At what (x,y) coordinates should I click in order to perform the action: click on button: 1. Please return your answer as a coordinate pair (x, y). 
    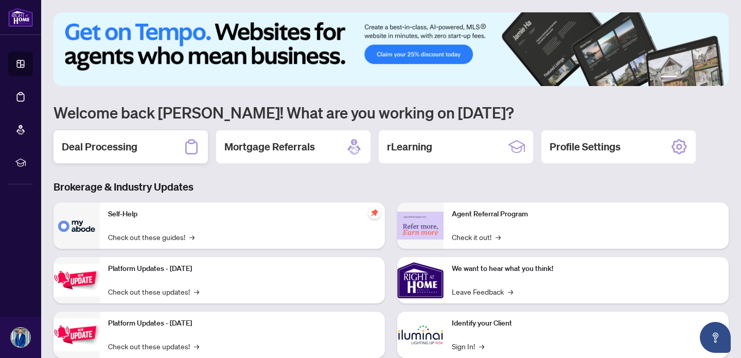
    Looking at the image, I should click on (669, 78).